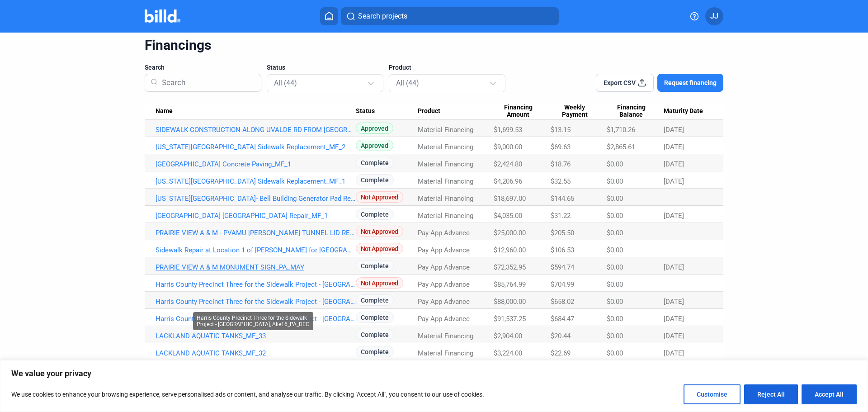 The width and height of the screenshot is (868, 412). Describe the element at coordinates (255, 353) in the screenshot. I see `a: LACKLAND AQUATIC TANKS_MF_32` at that location.